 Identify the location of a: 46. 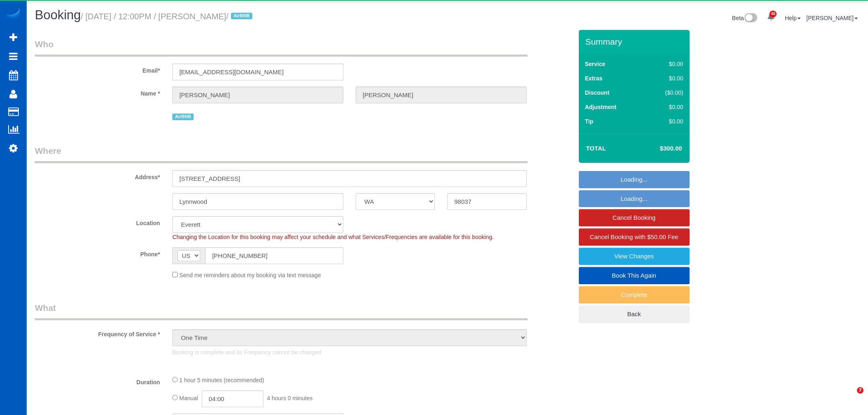
(771, 18).